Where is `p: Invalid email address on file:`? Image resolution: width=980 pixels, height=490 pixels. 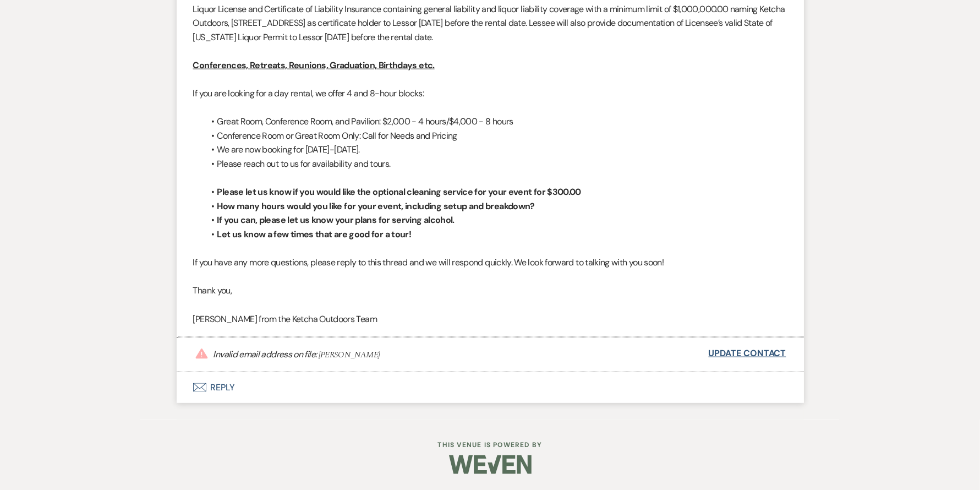 p: Invalid email address on file: is located at coordinates (297, 354).